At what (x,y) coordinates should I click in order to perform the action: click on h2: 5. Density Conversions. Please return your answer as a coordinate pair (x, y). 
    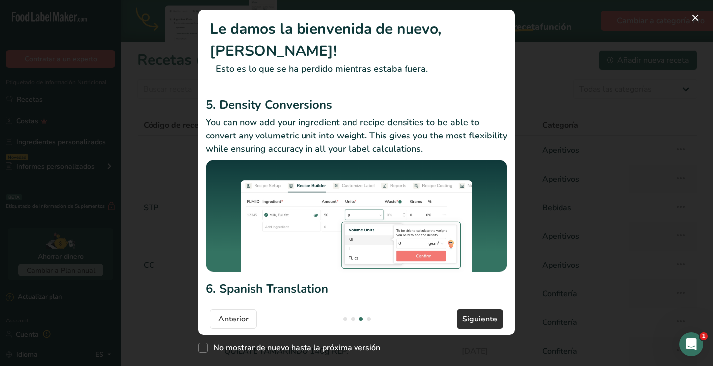
    Looking at the image, I should click on (356, 105).